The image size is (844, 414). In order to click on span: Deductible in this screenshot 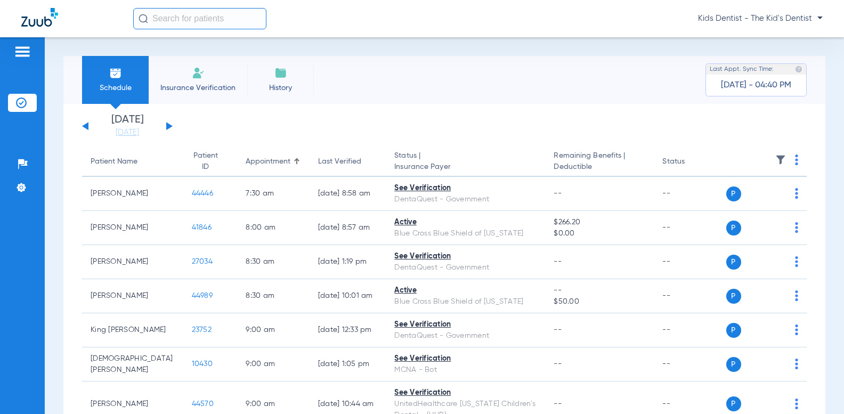, I will do `click(599, 167)`.